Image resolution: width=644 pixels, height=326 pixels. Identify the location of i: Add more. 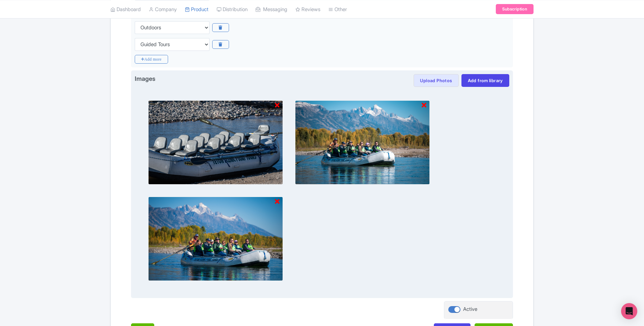
(151, 59).